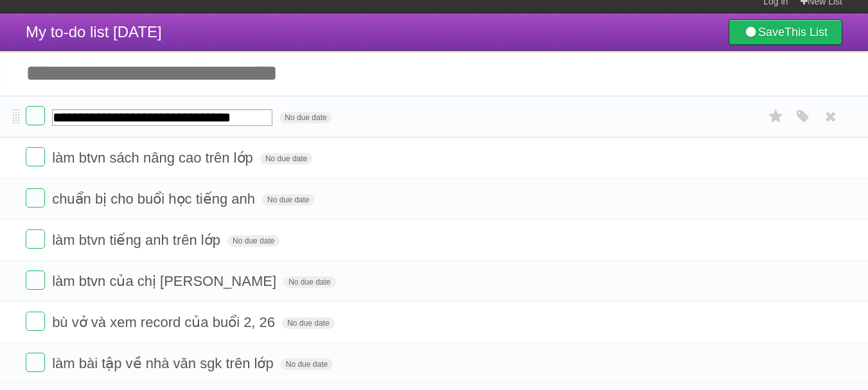 The image size is (868, 390). Describe the element at coordinates (165, 322) in the screenshot. I see `span: bù vở và xem record của buổi 2, 26` at that location.